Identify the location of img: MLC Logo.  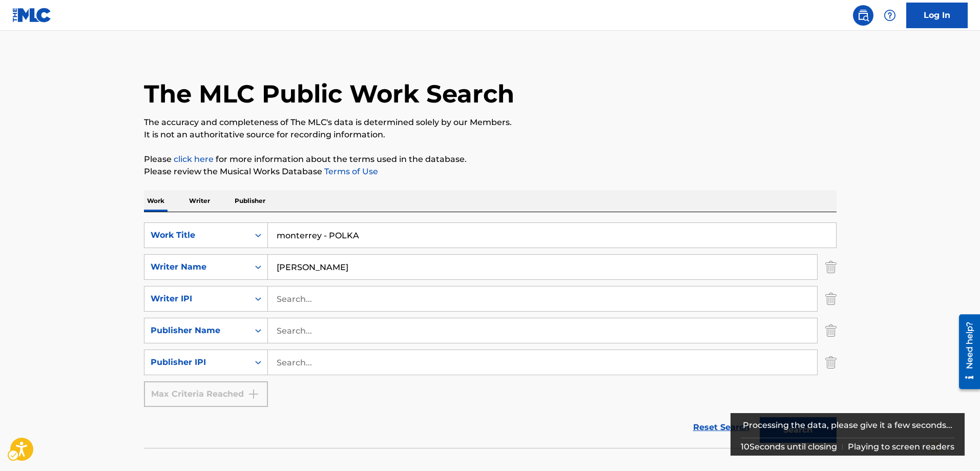
(32, 15).